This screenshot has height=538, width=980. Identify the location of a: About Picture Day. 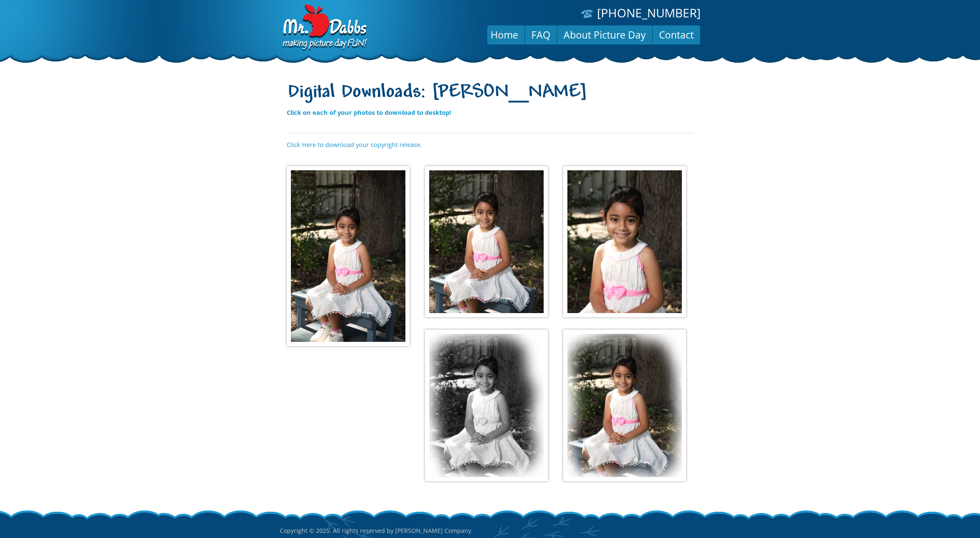
(604, 34).